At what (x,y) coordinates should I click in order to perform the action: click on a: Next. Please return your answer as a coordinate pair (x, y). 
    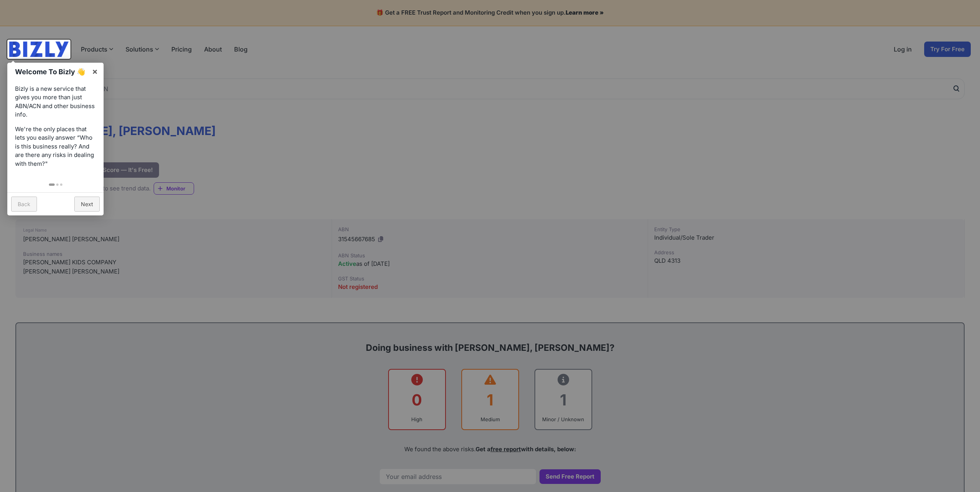
    Looking at the image, I should click on (87, 204).